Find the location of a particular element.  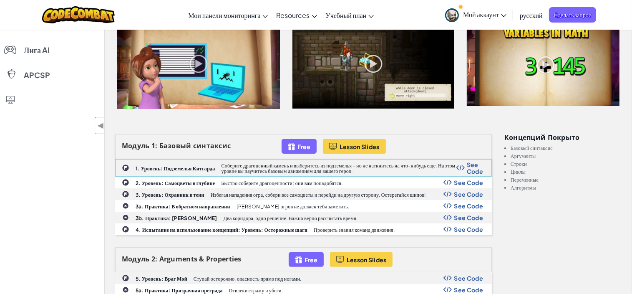

span: Мой аккаунт is located at coordinates (484, 14).